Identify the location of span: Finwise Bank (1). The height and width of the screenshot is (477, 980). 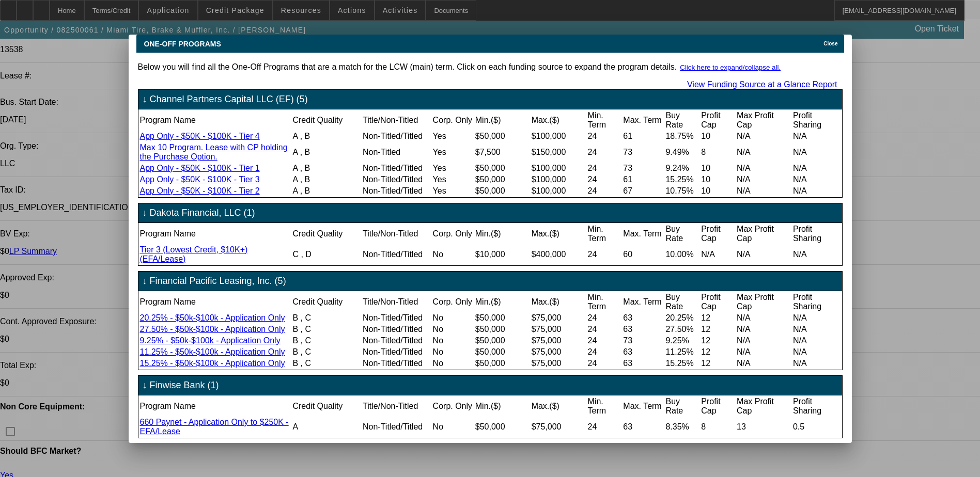
(185, 385).